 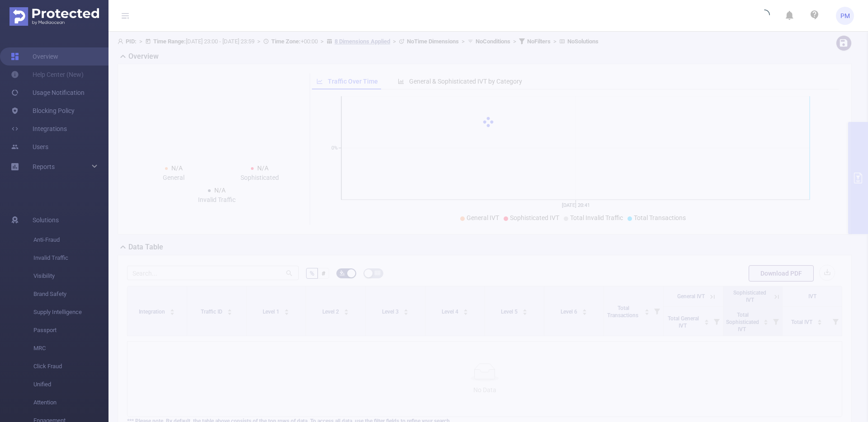 What do you see at coordinates (71, 385) in the screenshot?
I see `span: Unified` at bounding box center [71, 385].